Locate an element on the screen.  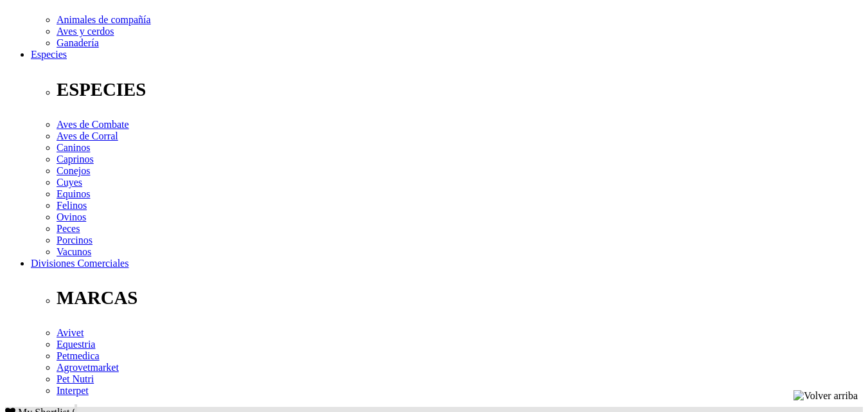
img: Volver arriba is located at coordinates (825, 396).